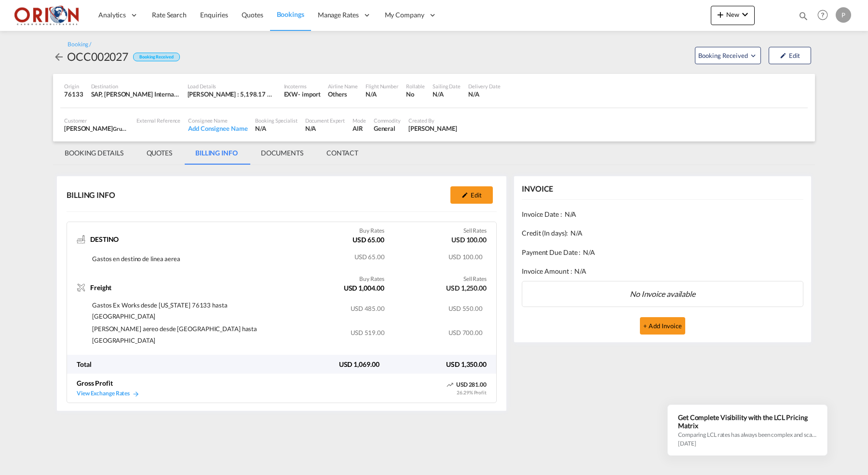  Describe the element at coordinates (465, 308) in the screenshot. I see `span: USD 550.00` at that location.